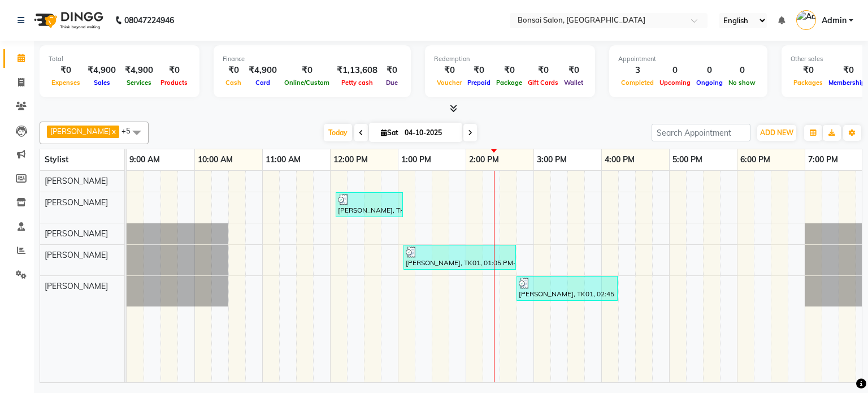 This screenshot has width=868, height=393. What do you see at coordinates (709, 82) in the screenshot?
I see `span: Ongoing` at bounding box center [709, 82].